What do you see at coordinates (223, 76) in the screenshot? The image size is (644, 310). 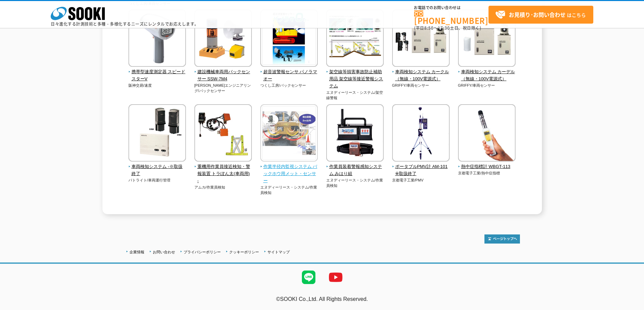 I see `span: 建設機械車両用バックセンサー SSW-7M4` at bounding box center [223, 76].